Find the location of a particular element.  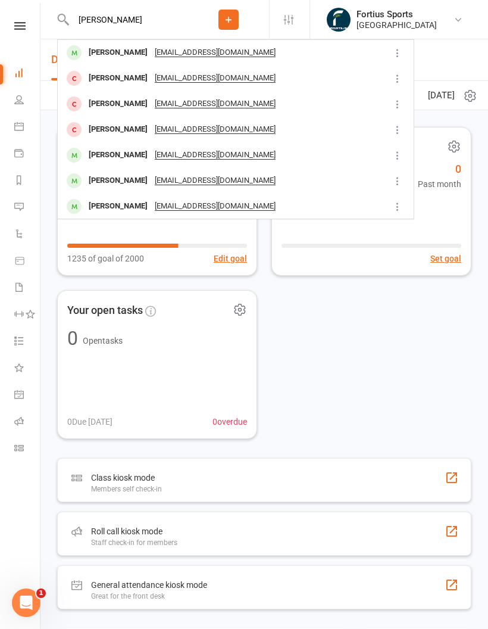

a: Class kiosk mode is located at coordinates (27, 449).